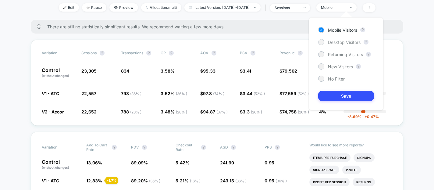  Describe the element at coordinates (289, 71) in the screenshot. I see `span: 79,502` at that location.